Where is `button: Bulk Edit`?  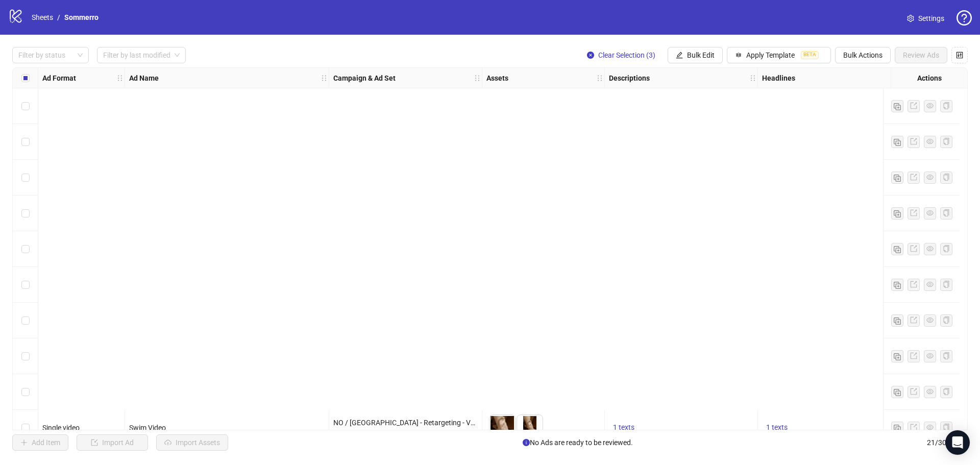 button: Bulk Edit is located at coordinates (695, 55).